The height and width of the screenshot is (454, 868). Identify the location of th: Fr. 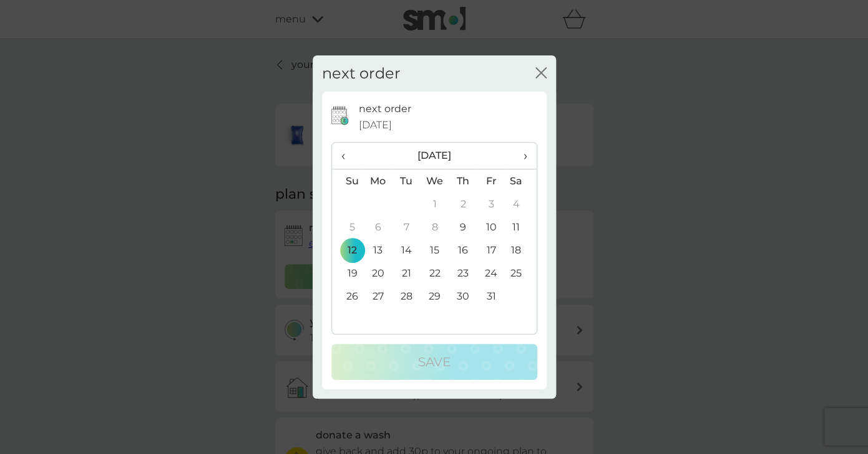
(490, 181).